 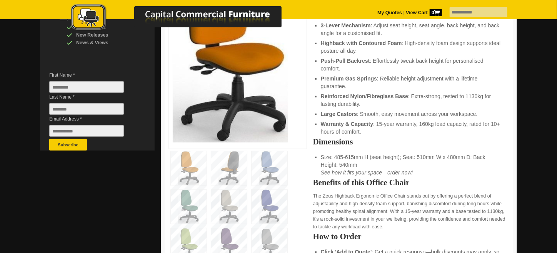 What do you see at coordinates (345, 61) in the screenshot?
I see `strong: Push-Pull Backrest` at bounding box center [345, 61].